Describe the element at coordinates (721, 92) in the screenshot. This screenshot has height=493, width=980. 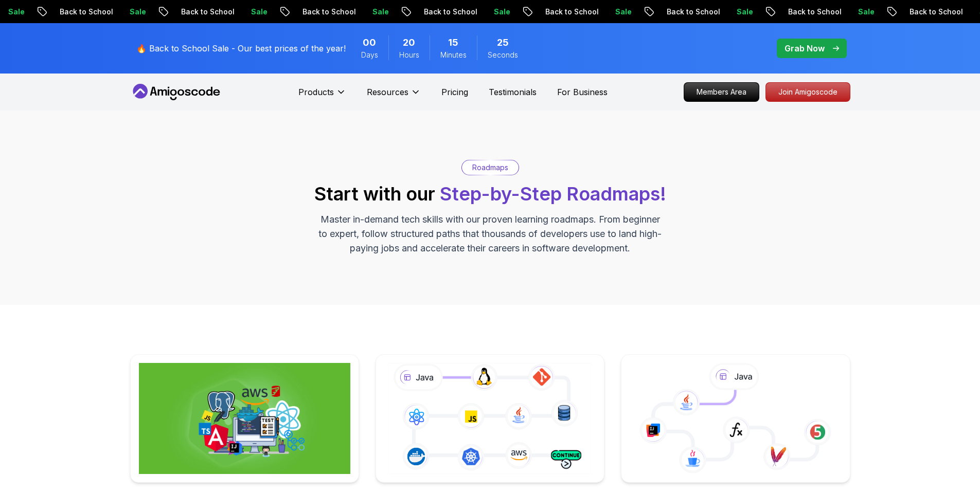
I see `p: Members Area` at that location.